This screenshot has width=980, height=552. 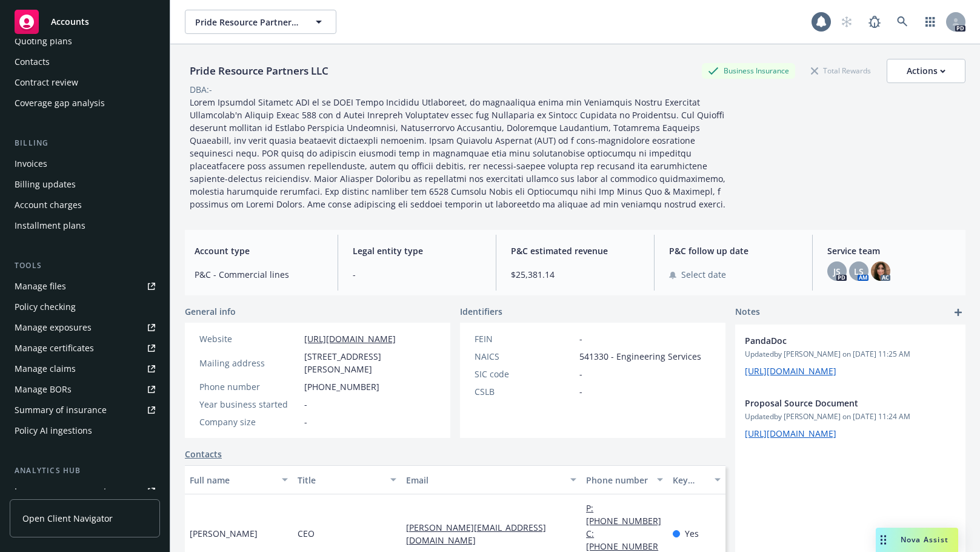 What do you see at coordinates (260, 22) in the screenshot?
I see `button: Pride Resource Partners LLC` at bounding box center [260, 22].